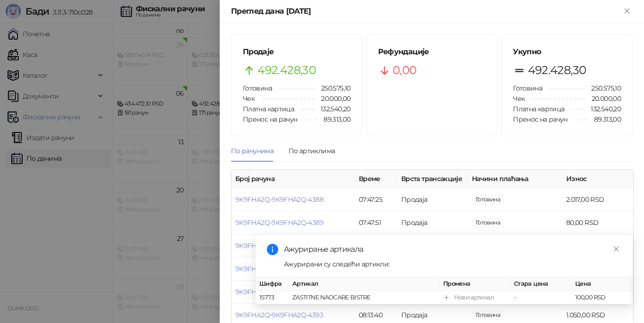  Describe the element at coordinates (252, 151) in the screenshot. I see `div: По рачунима` at that location.